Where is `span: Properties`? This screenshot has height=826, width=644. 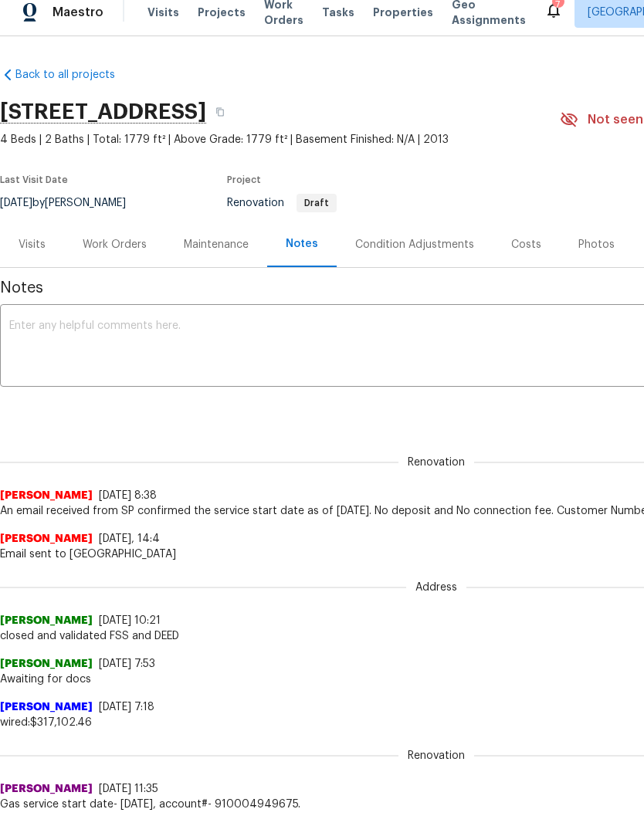
span: Properties is located at coordinates (403, 13).